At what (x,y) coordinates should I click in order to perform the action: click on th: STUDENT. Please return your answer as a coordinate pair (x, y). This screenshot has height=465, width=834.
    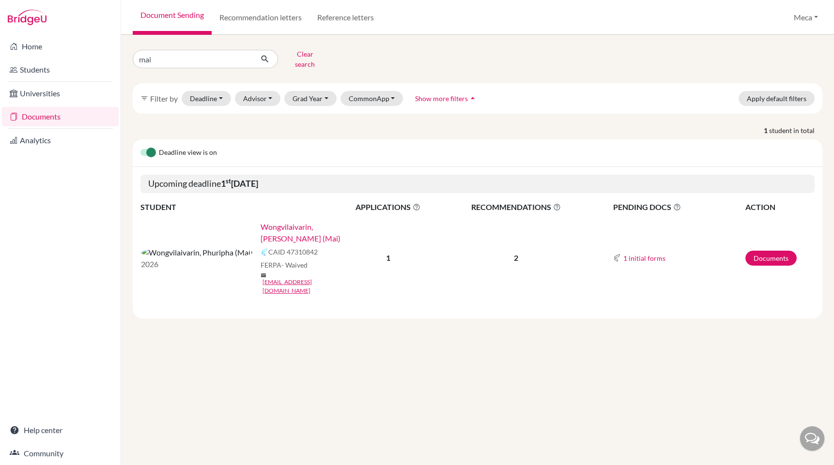
    Looking at the image, I should click on (237, 207).